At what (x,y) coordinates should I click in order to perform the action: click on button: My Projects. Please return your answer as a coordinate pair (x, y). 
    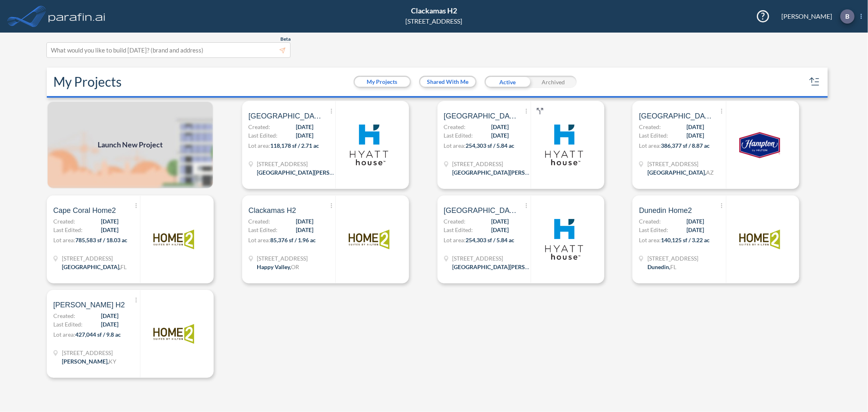
    Looking at the image, I should click on (382, 82).